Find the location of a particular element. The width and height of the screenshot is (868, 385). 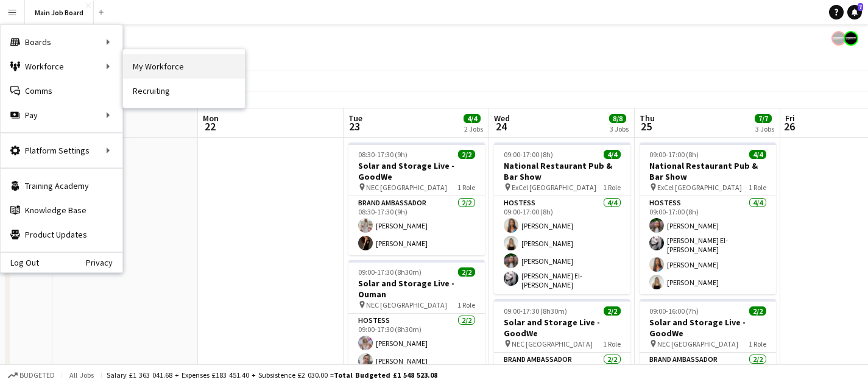

span: 22 is located at coordinates (210, 126).